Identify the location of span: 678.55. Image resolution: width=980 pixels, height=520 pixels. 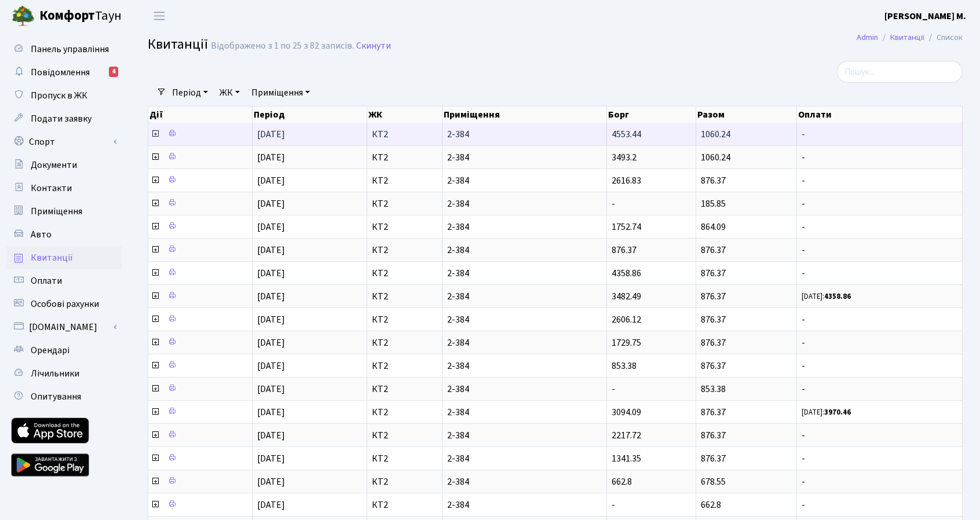
(713, 482).